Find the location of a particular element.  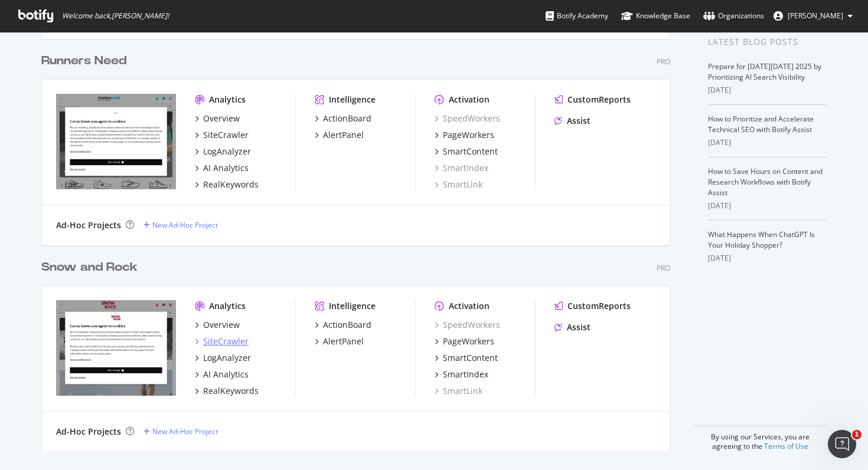

div: By using our Services, you are agreeing to the is located at coordinates (760, 439).